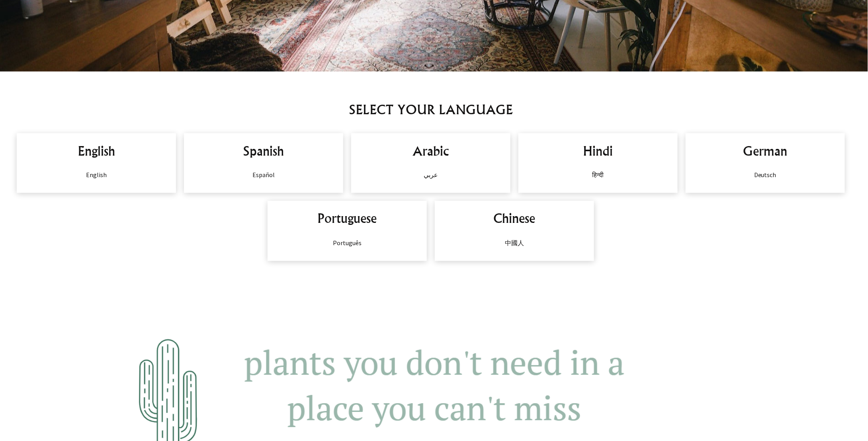 Image resolution: width=868 pixels, height=441 pixels. Describe the element at coordinates (263, 175) in the screenshot. I see `p: Español` at that location.